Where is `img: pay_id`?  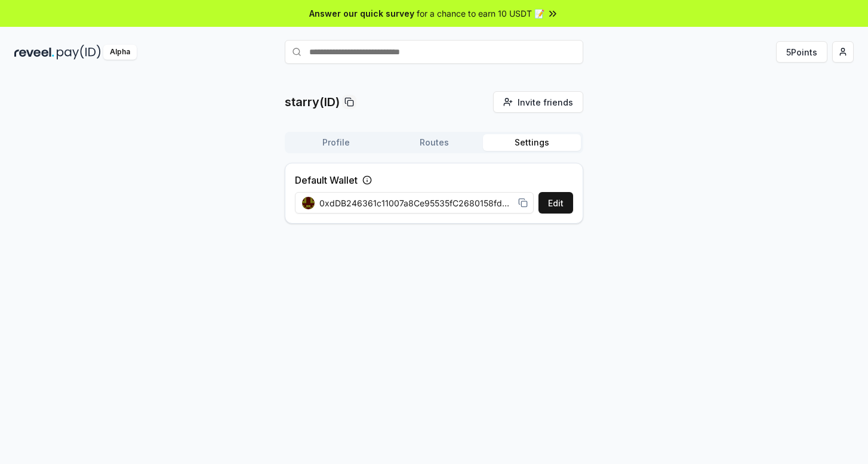
img: pay_id is located at coordinates (79, 52).